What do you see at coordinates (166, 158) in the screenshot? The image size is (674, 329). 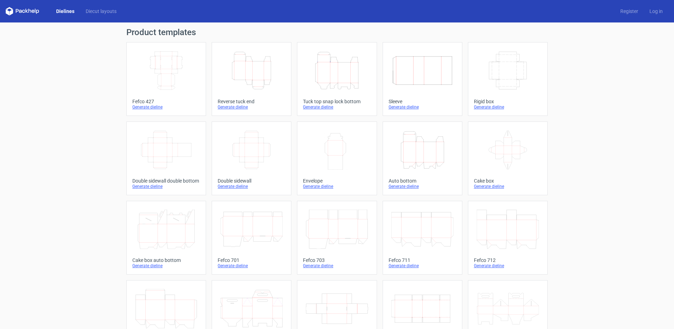 I see `a: Double sidewall double bottomGenerate dieline` at bounding box center [166, 158].